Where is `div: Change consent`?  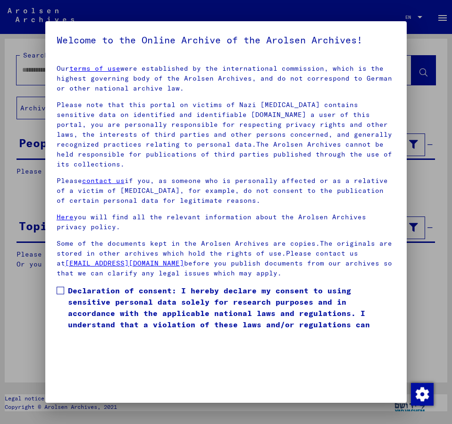
div: Change consent is located at coordinates (421, 394).